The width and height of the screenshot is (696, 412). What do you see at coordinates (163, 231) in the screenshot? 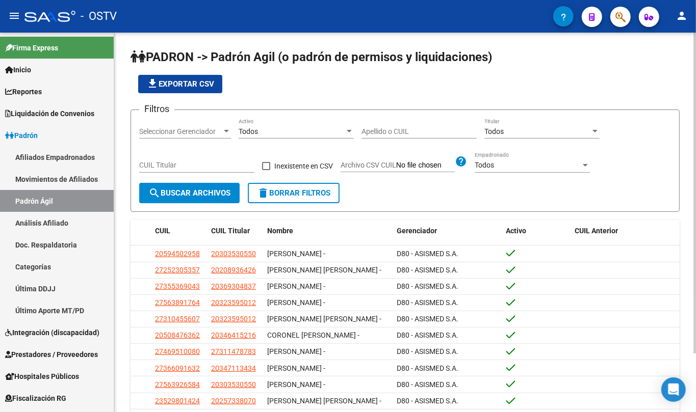
I see `span: CUIL` at bounding box center [163, 231].